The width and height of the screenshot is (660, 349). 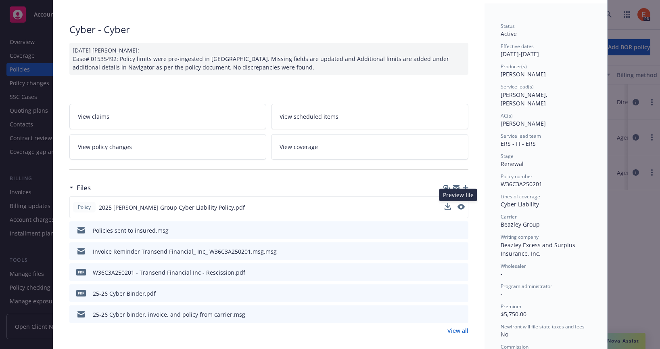 I want to click on div: Cyber - Cyber, so click(x=269, y=29).